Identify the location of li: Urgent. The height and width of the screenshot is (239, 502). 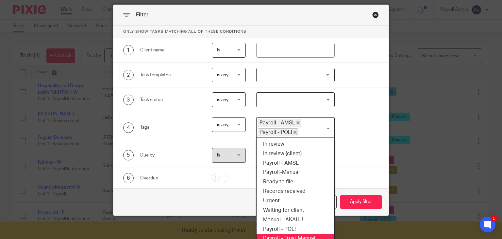
(296, 200).